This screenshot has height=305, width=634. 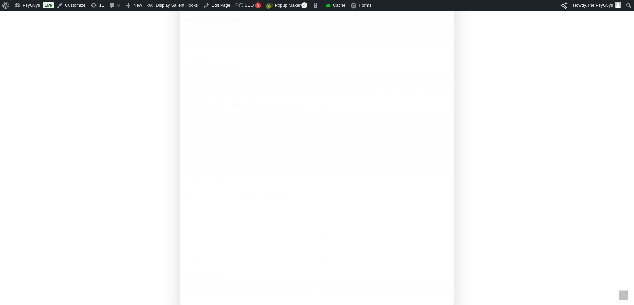 I want to click on span: Accepted file types: jpg, jpeg, png, gif, heic, Max. file size: 5 MB, Max. files: 2., so click(x=317, y=262).